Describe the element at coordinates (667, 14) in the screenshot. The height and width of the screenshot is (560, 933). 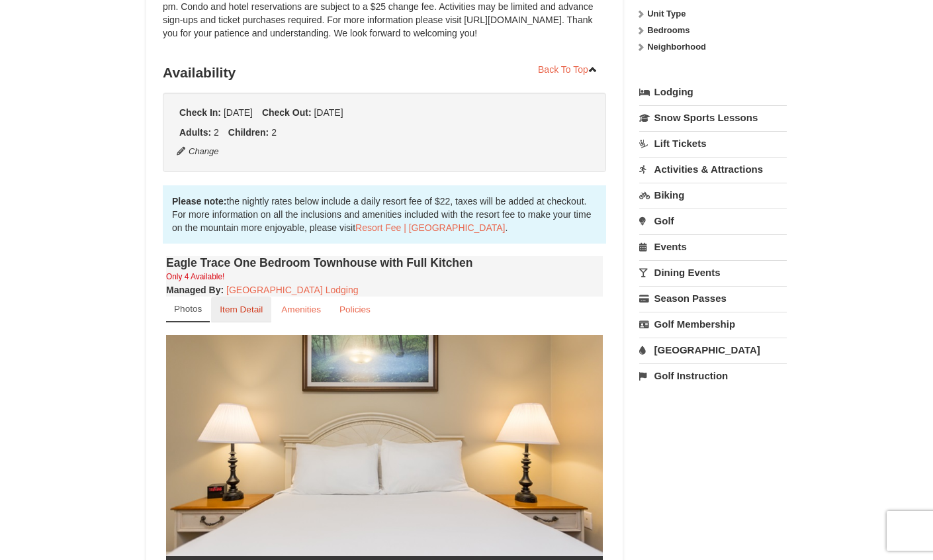
I see `strong: Unit Type` at that location.